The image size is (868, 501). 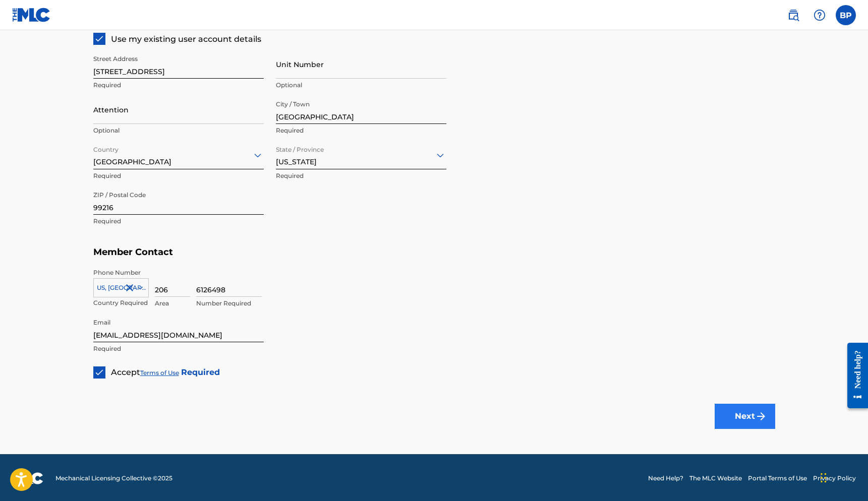 What do you see at coordinates (793, 16) in the screenshot?
I see `a: Public Search` at bounding box center [793, 16].